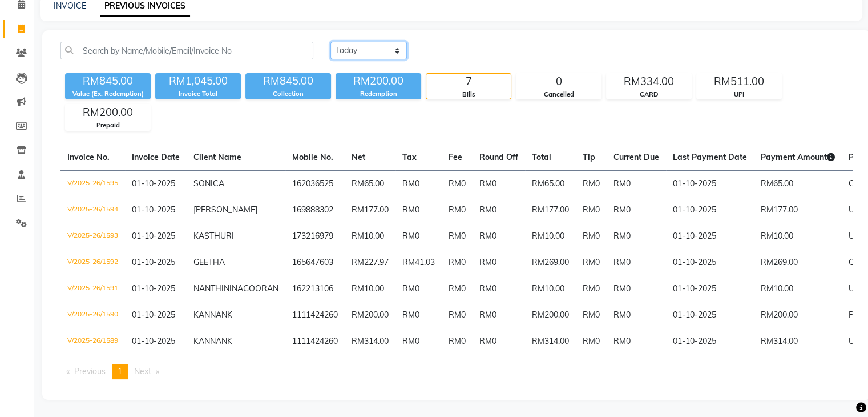 This screenshot has height=417, width=868. What do you see at coordinates (198, 94) in the screenshot?
I see `div: Invoice Total` at bounding box center [198, 94].